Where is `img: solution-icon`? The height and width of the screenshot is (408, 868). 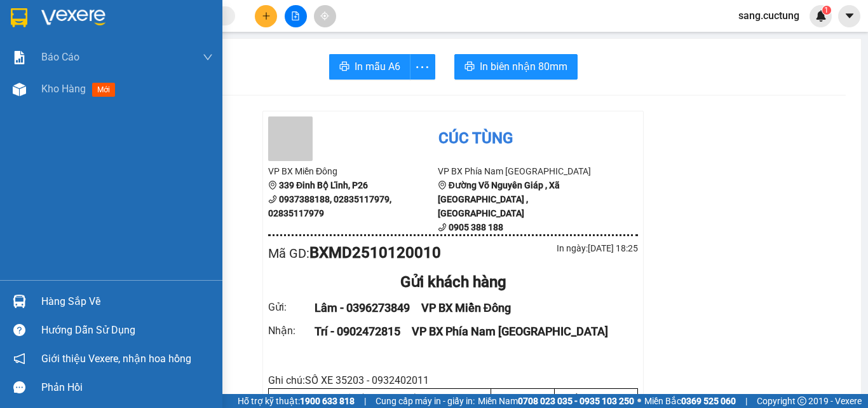 img: solution-icon is located at coordinates (19, 57).